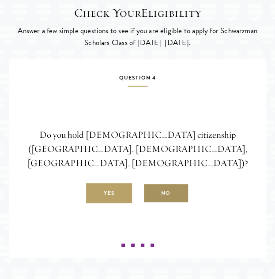 The width and height of the screenshot is (275, 279). What do you see at coordinates (137, 13) in the screenshot?
I see `h2: Check Your Eligibility` at bounding box center [137, 13].